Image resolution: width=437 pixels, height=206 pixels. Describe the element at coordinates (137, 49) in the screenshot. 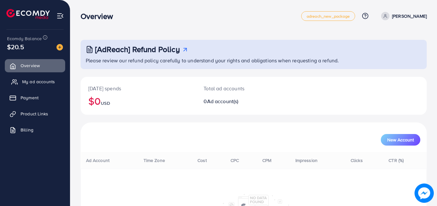

I see `h3: [AdReach] Refund Policy` at that location.